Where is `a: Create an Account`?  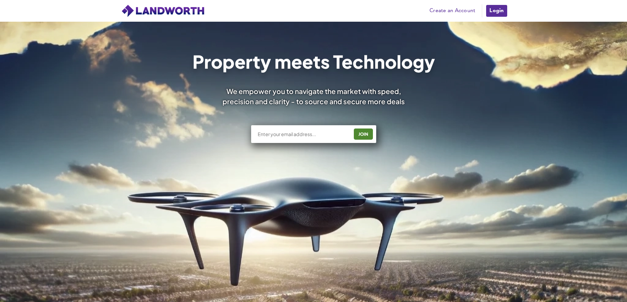
a: Create an Account is located at coordinates (452, 11).